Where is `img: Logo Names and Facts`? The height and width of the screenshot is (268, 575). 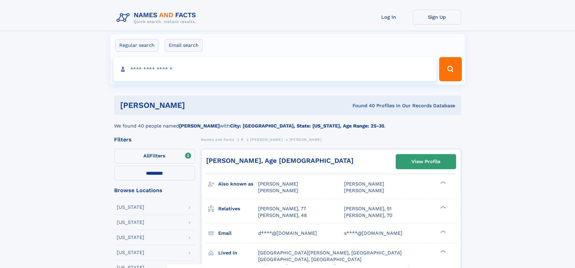
img: Logo Names and Facts is located at coordinates (157, 18).